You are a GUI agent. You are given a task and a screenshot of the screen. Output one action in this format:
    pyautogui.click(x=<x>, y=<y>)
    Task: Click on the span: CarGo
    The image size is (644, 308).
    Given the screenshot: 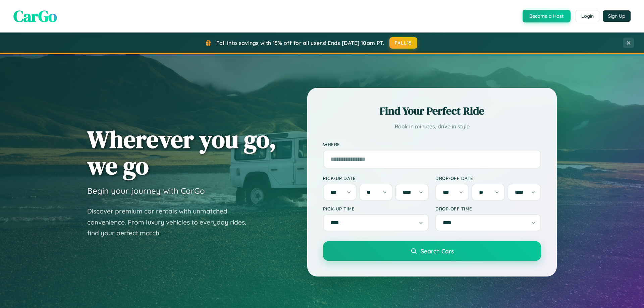 What is the action you would take?
    pyautogui.click(x=35, y=16)
    